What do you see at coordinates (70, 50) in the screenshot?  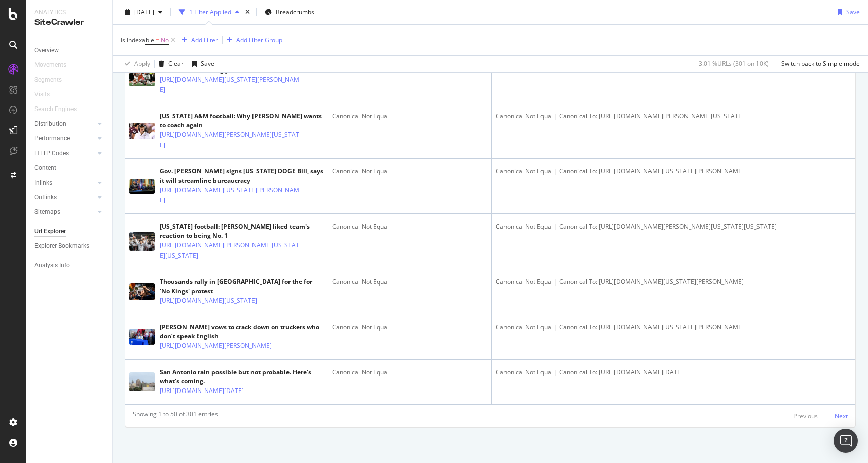 I see `a: Overview` at bounding box center [70, 50].